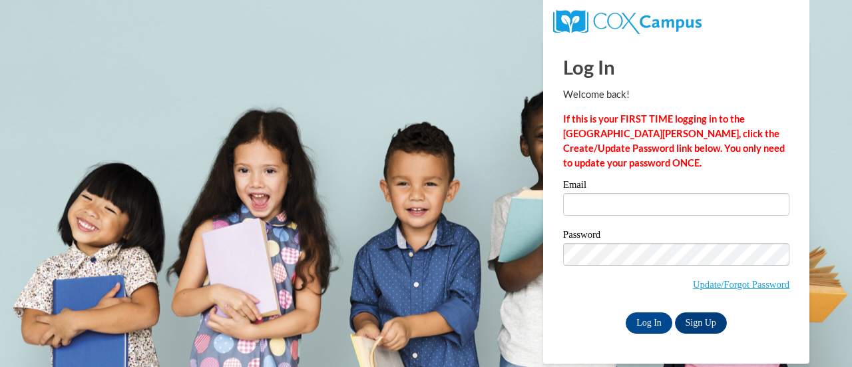 This screenshot has width=852, height=367. Describe the element at coordinates (701, 323) in the screenshot. I see `a: Sign Up` at that location.